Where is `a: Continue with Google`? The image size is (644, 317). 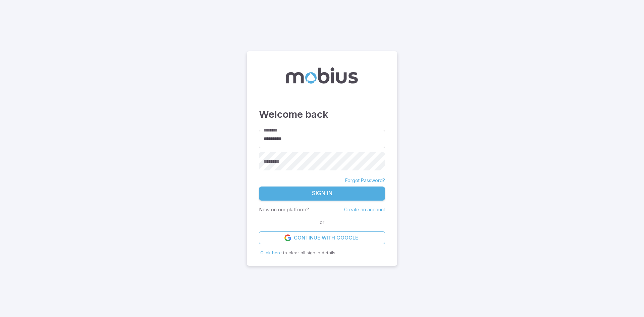
a: Continue with Google is located at coordinates (322, 238).